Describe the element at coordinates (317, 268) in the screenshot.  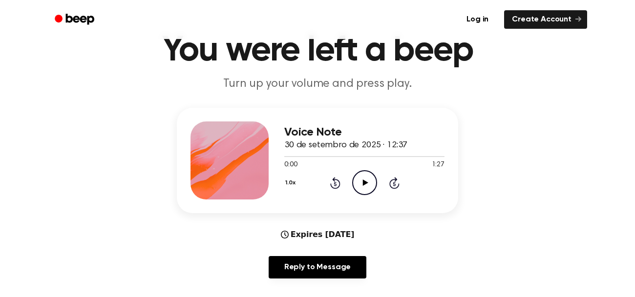
I see `a: Reply to Message` at that location.